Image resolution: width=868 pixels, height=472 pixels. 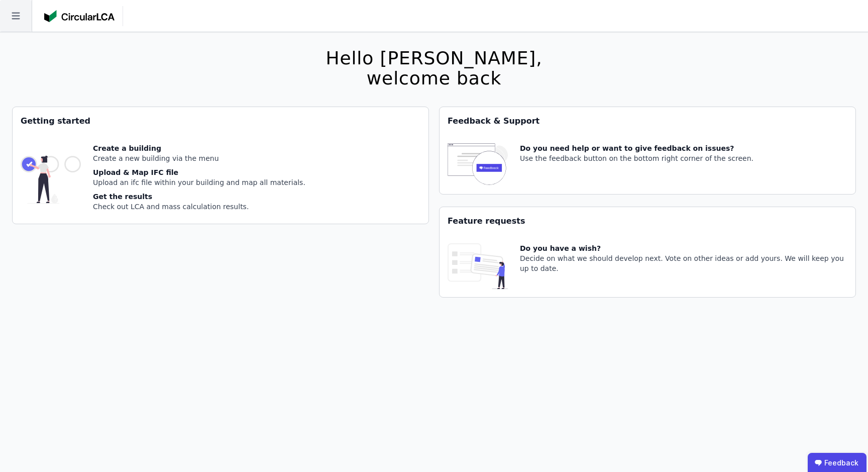 I want to click on div: Check out LCA and mass calculation results., so click(x=199, y=207).